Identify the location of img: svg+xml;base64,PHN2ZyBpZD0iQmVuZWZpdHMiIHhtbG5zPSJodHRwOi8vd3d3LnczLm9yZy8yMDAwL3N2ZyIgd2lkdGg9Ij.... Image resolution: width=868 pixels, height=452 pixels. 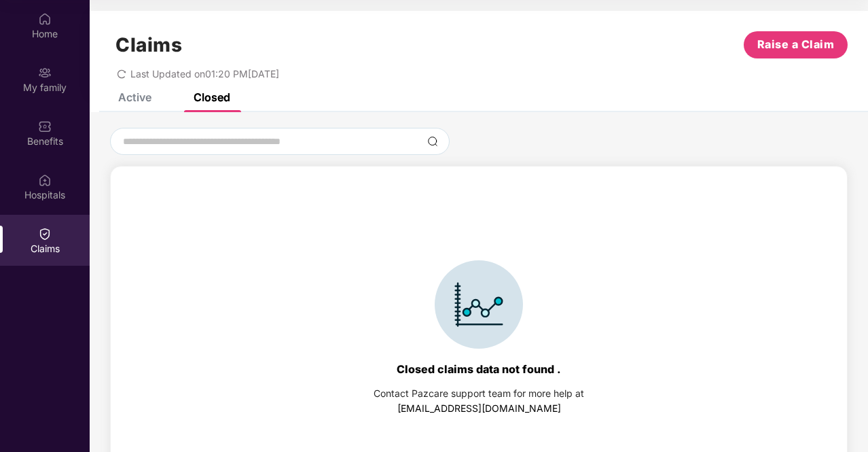
(45, 126).